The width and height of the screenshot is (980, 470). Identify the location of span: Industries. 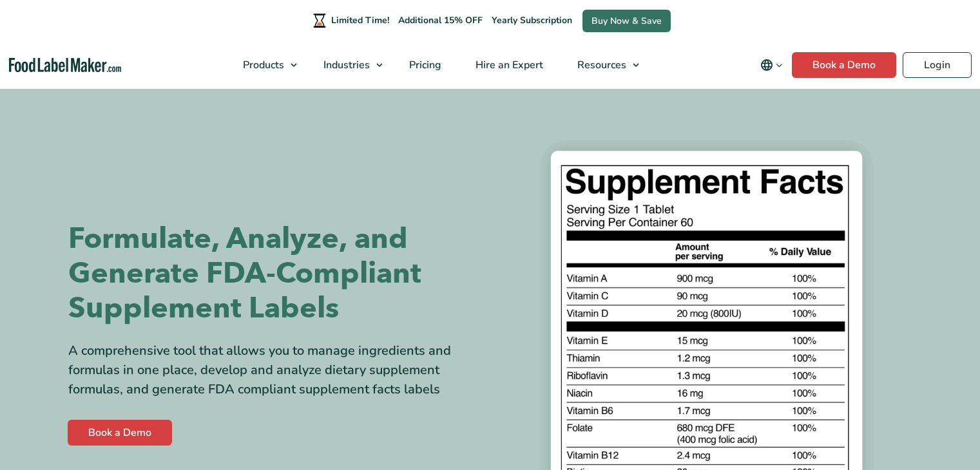
(346, 65).